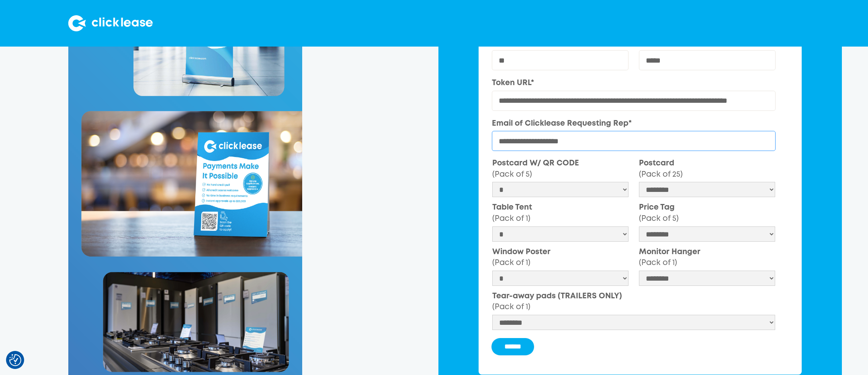 Image resolution: width=868 pixels, height=375 pixels. Describe the element at coordinates (15, 360) in the screenshot. I see `button: Consent Preferences` at that location.